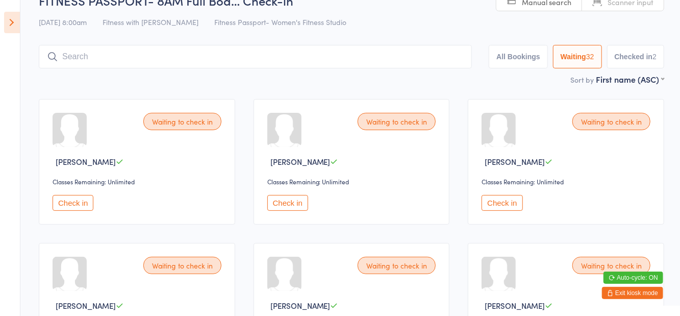 This screenshot has height=316, width=680. I want to click on button: Auto-cycle: ON, so click(633, 277).